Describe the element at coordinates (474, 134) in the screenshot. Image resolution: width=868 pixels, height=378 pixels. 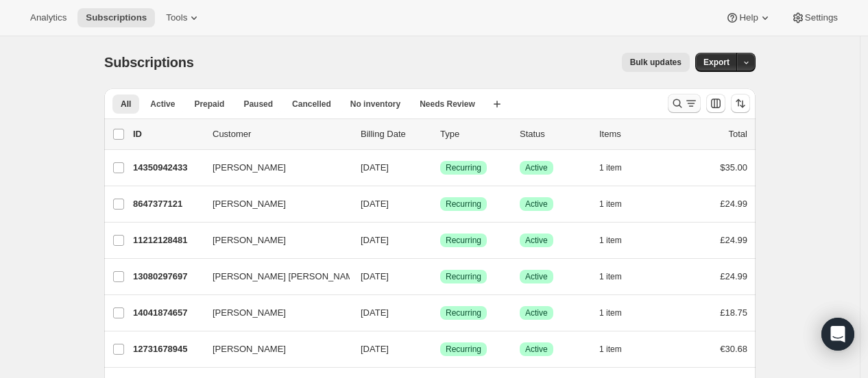
I see `div: Type` at that location.